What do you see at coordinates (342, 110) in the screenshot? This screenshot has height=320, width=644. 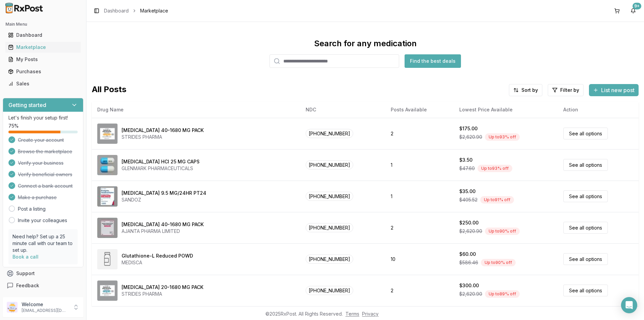 I see `th: NDC` at bounding box center [342, 110].